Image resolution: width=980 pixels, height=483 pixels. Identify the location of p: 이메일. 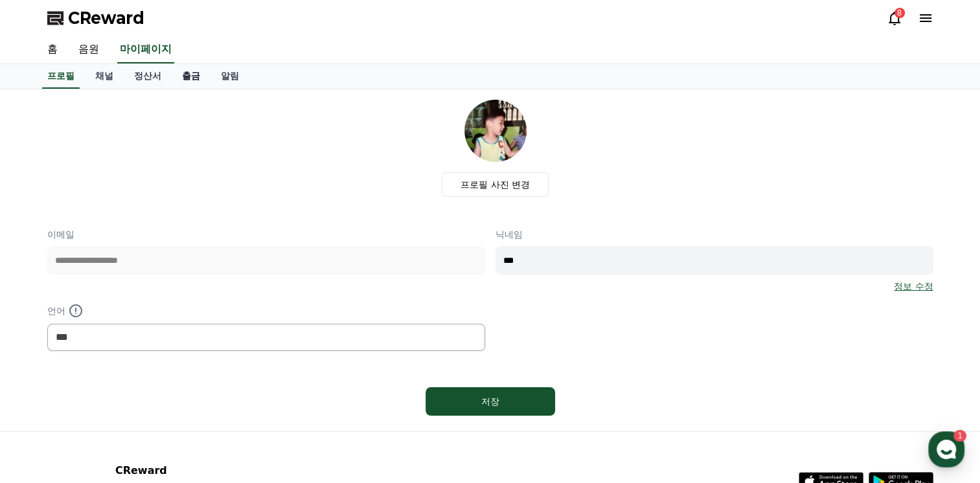
(266, 234).